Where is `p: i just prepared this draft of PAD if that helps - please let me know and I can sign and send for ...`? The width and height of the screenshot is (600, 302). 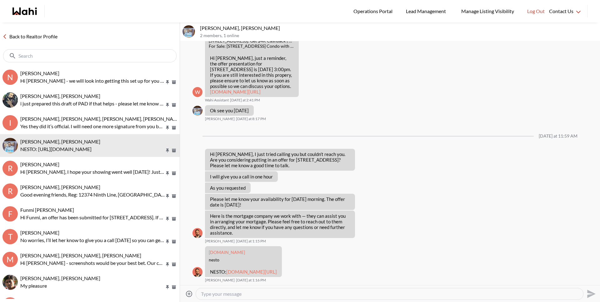
p: i just prepared this draft of PAD if that helps - please let me know and I can sign and send for ... is located at coordinates (92, 104).